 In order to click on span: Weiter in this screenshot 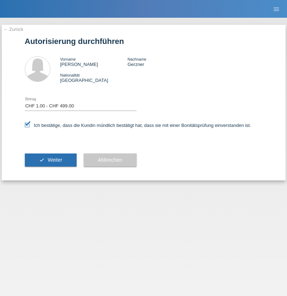, I will do `click(55, 160)`.